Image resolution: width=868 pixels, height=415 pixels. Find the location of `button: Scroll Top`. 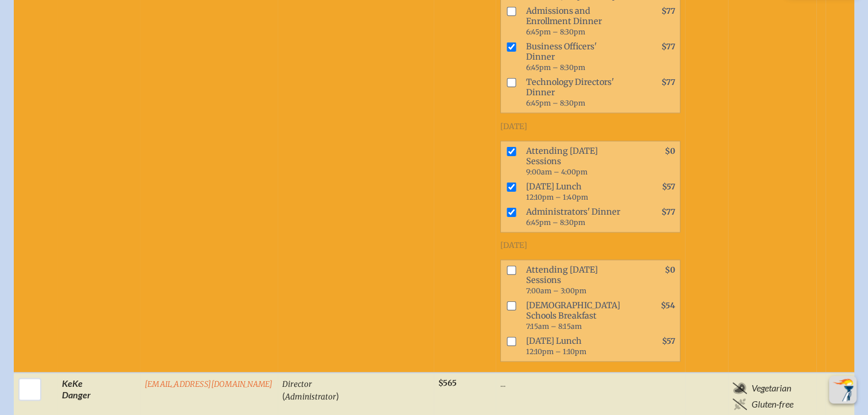

button: Scroll Top is located at coordinates (843, 390).